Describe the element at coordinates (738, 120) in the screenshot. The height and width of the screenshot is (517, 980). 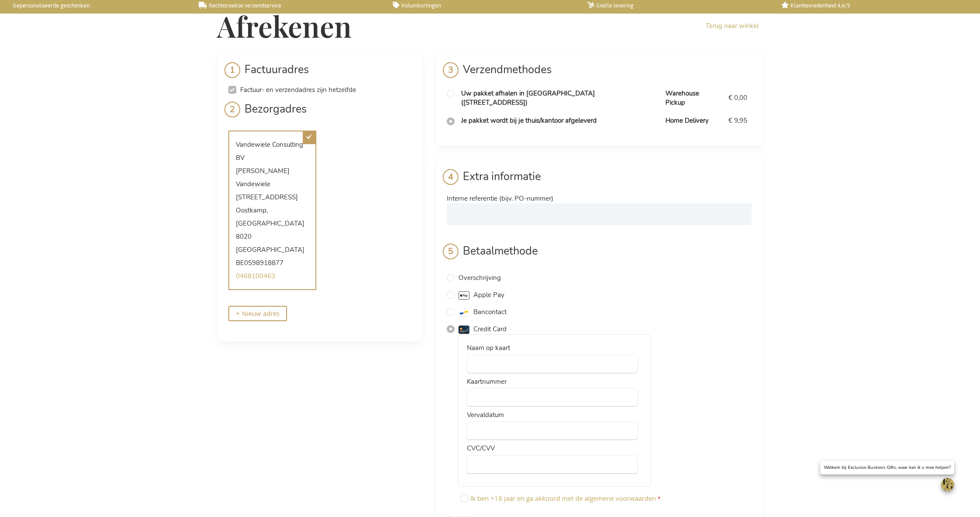
I see `span: € 9,95` at that location.